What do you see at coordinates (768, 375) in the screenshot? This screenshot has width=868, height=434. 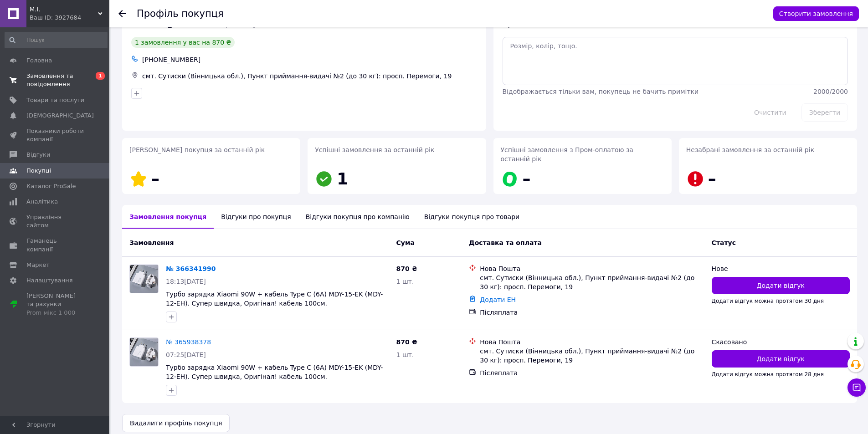 I see `span: Додати відгук можна протягом 28 дня` at bounding box center [768, 375].